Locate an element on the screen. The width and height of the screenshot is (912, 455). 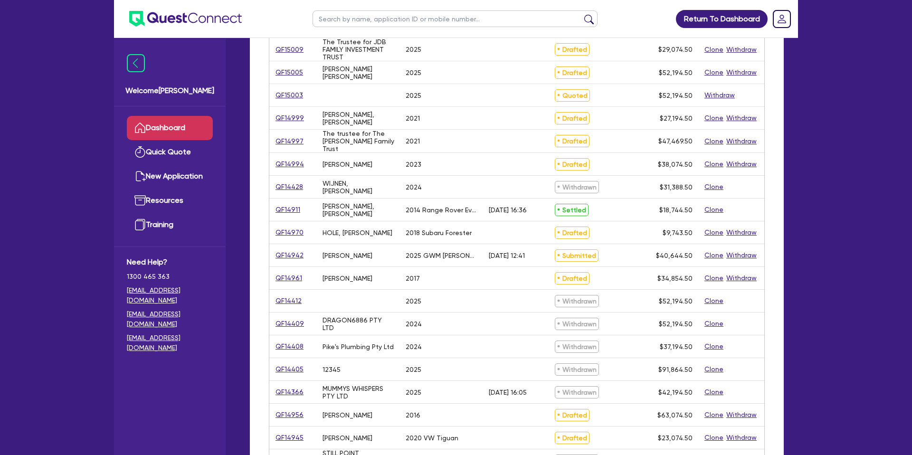
img: training is located at coordinates (140, 225).